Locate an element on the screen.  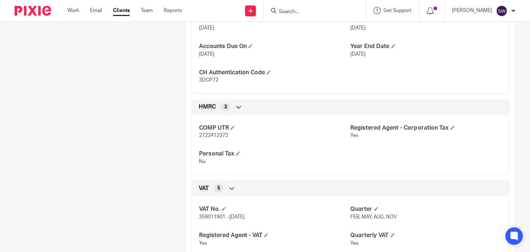
img: Pixie is located at coordinates (33, 11).